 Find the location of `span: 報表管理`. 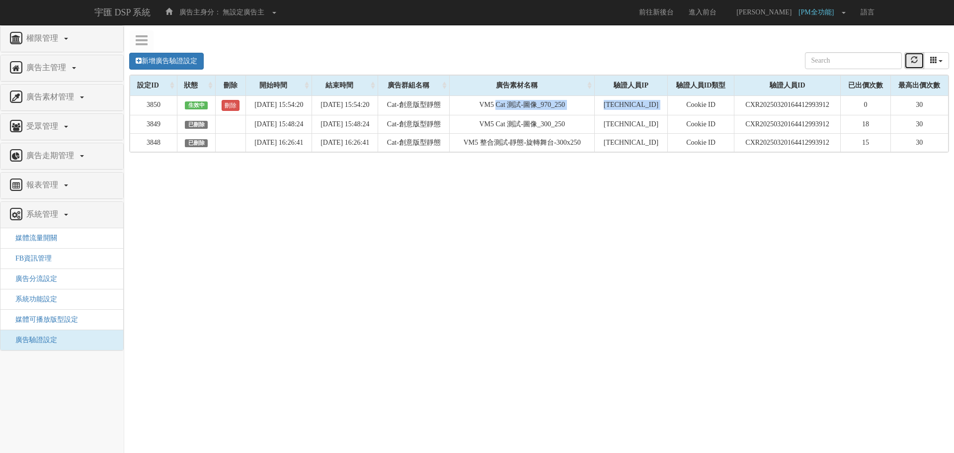

span: 報表管理 is located at coordinates (43, 184).